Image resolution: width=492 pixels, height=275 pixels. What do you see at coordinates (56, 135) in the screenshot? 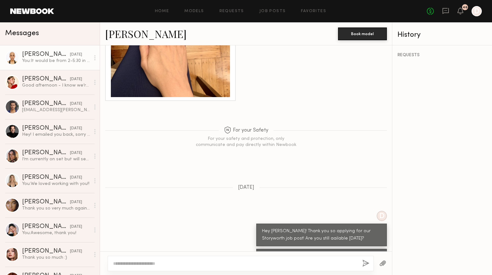
I see `div: Hey! I emailed you back, sorry for the delay in getting back to you :)` at bounding box center [56, 135].